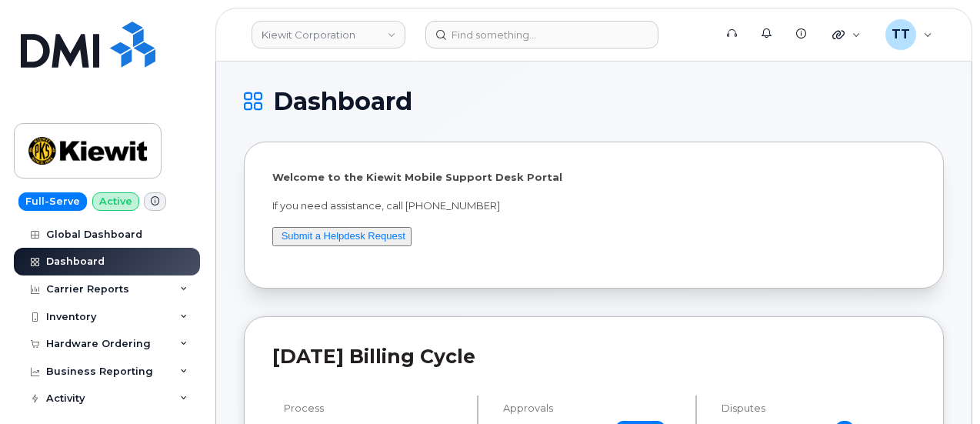 The height and width of the screenshot is (424, 980). Describe the element at coordinates (341, 236) in the screenshot. I see `button: Submit a Helpdesk Request` at that location.